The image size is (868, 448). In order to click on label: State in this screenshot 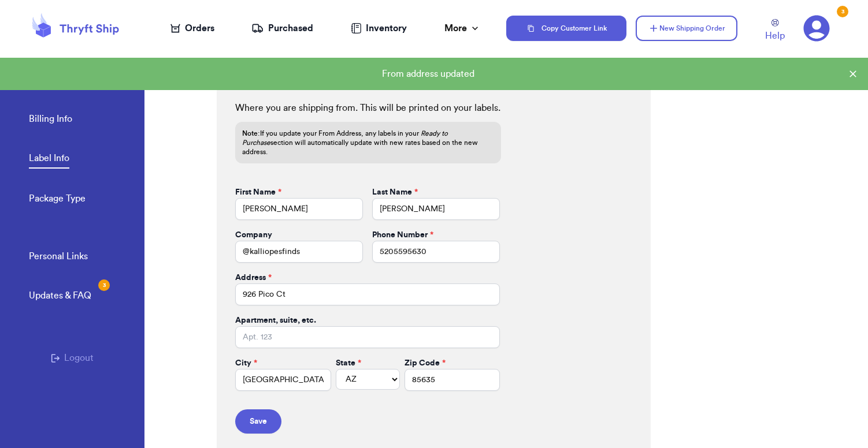, I will do `click(349, 363)`.